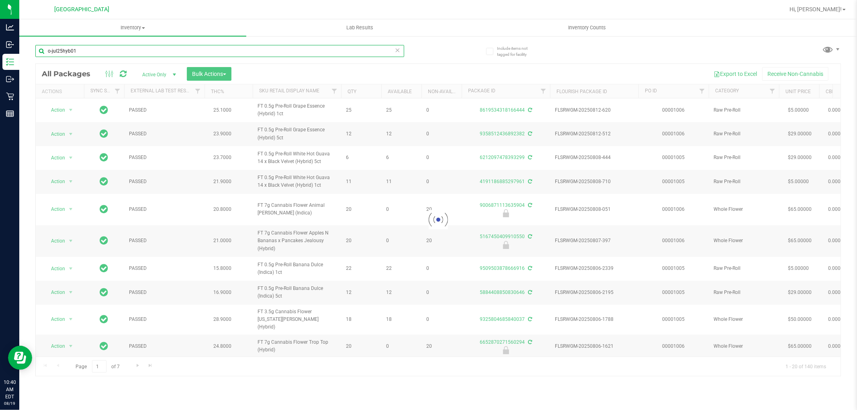  Describe the element at coordinates (517, 51) in the screenshot. I see `span: Include items not tagged for facility` at that location.